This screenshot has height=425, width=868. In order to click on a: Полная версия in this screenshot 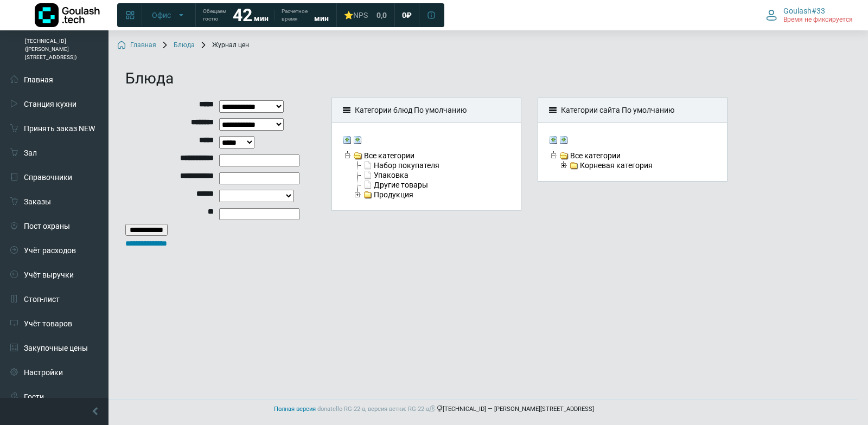, I will do `click(295, 409)`.